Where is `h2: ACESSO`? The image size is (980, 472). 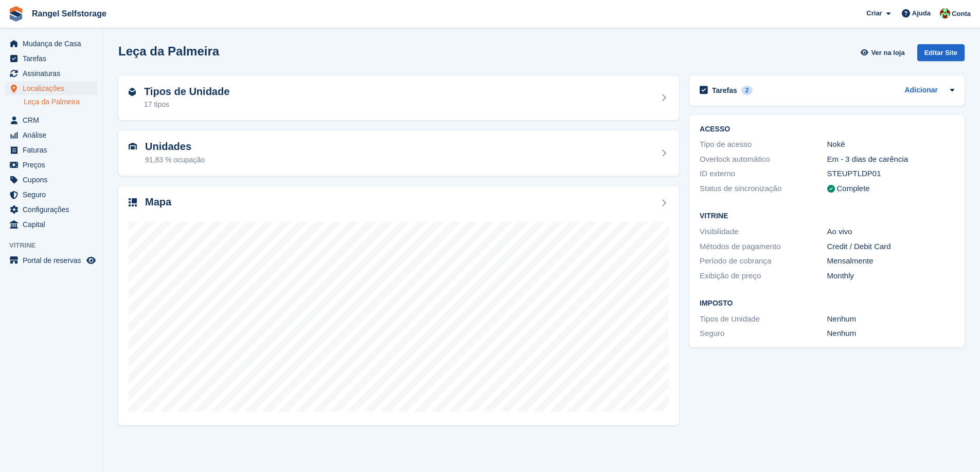 h2: ACESSO is located at coordinates (827, 129).